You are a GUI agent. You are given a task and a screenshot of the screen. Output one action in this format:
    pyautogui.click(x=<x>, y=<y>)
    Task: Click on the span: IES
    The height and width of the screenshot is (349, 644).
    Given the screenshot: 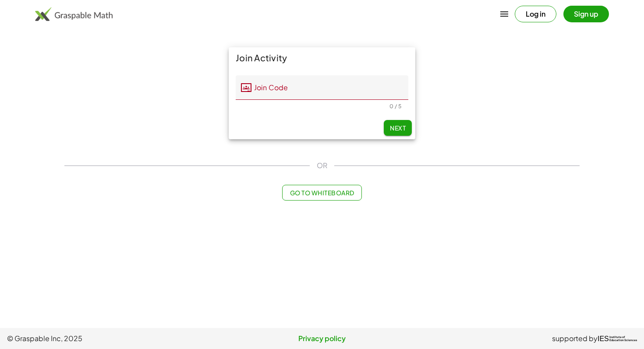 What is the action you would take?
    pyautogui.click(x=603, y=339)
    